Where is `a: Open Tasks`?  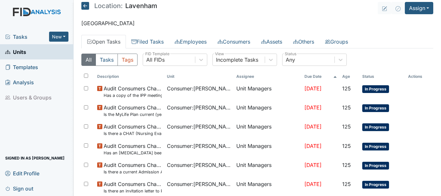
a: Open Tasks is located at coordinates (104, 42).